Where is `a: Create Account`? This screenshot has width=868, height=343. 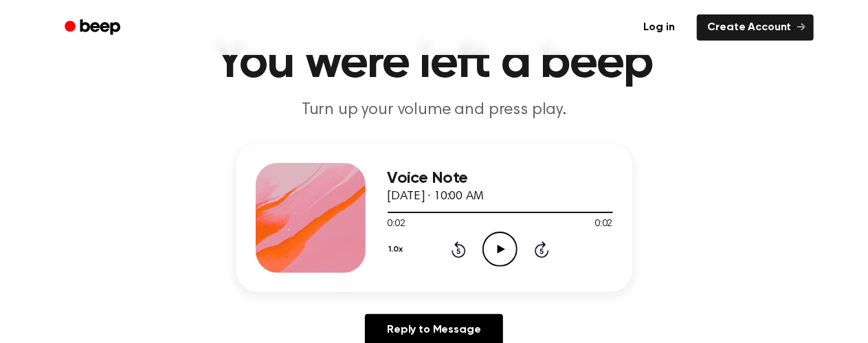 a: Create Account is located at coordinates (755, 27).